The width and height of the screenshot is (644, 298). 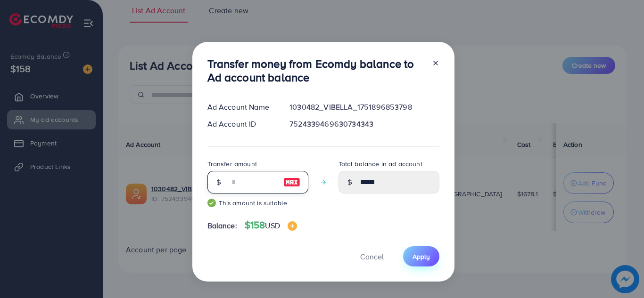 What do you see at coordinates (421, 257) in the screenshot?
I see `span: Apply` at bounding box center [421, 257].